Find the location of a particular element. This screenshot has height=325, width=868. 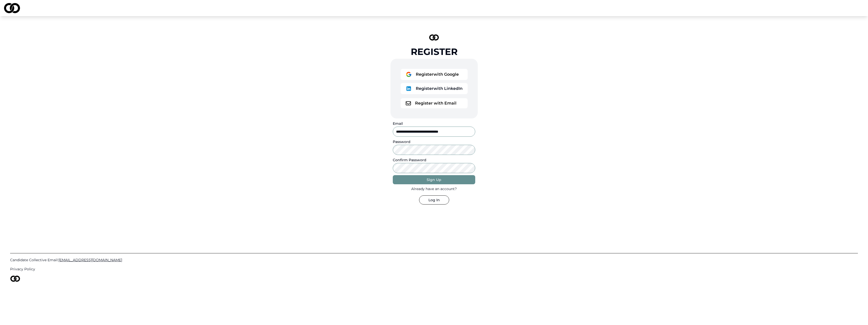

button: logoRegisterwith Google is located at coordinates (434, 74).